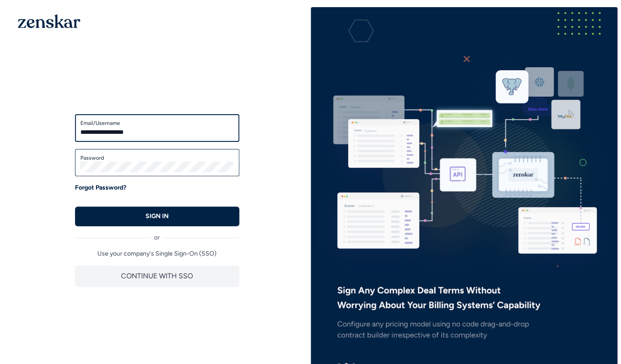 This screenshot has height=364, width=621. I want to click on p: SIGN IN, so click(157, 217).